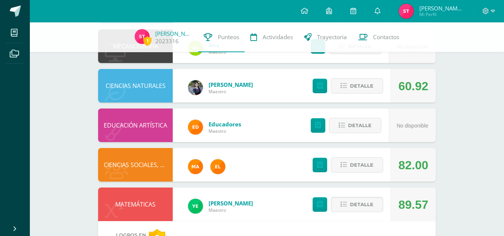 Image resolution: width=504 pixels, height=236 pixels. What do you see at coordinates (413, 205) in the screenshot?
I see `div: 89.57` at bounding box center [413, 205].